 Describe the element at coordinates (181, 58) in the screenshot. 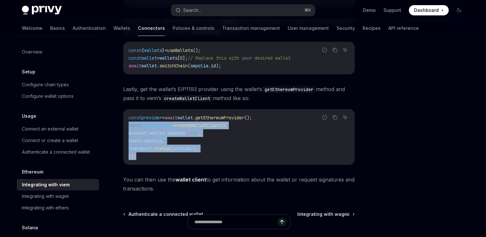

I see `span: 0` at that location.